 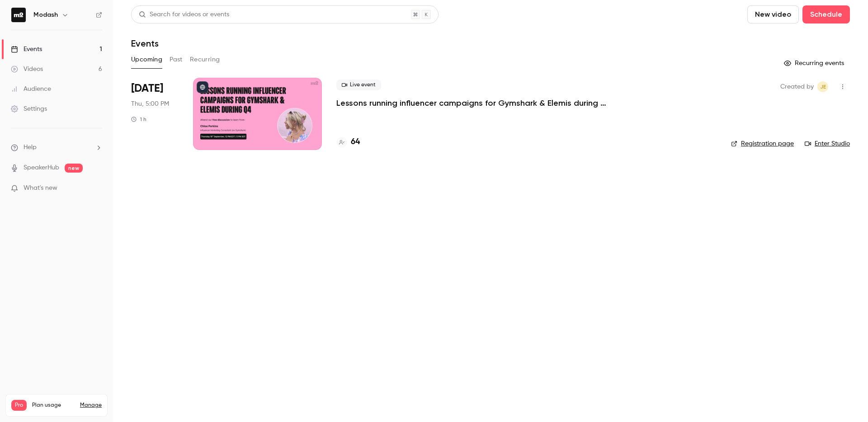 What do you see at coordinates (472, 103) in the screenshot?
I see `p: Lessons running influencer campaigns for Gymshark & Elemis during Q4` at bounding box center [472, 103].